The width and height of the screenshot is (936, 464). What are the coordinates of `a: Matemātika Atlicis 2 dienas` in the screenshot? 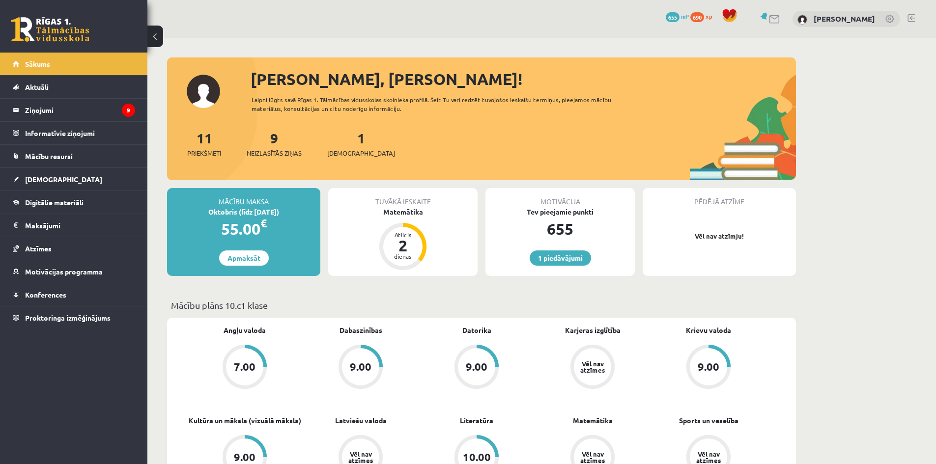 It's located at (403, 239).